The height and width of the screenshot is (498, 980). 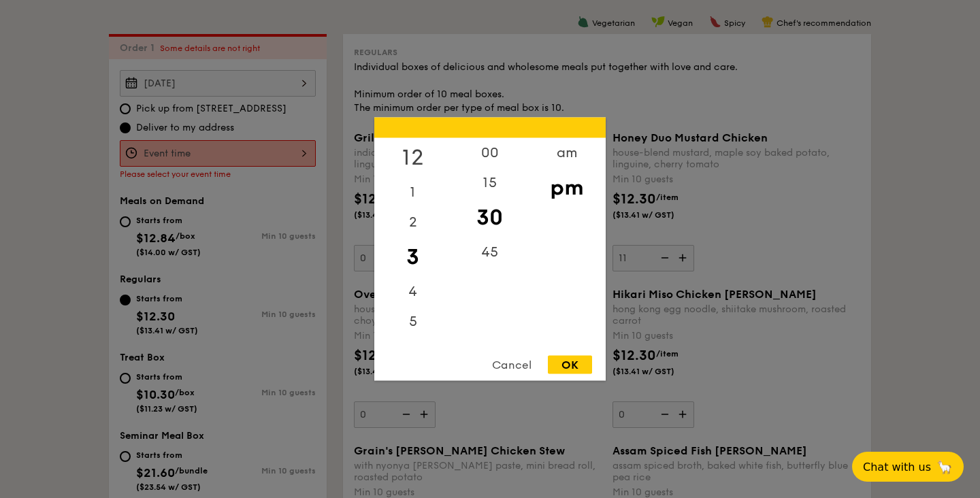 I want to click on div: 15, so click(x=490, y=183).